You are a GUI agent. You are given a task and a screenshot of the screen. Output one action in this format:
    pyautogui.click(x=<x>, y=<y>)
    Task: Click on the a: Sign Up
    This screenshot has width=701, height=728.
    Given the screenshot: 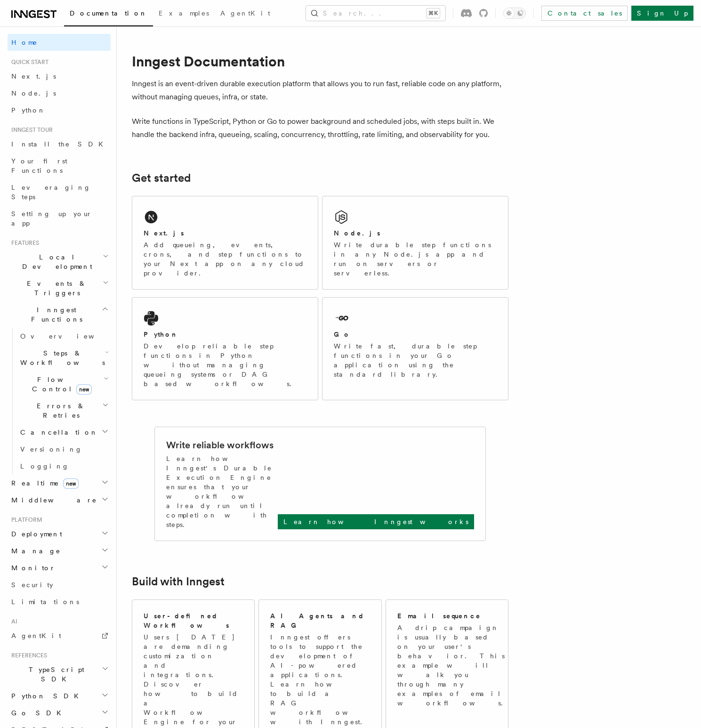 What is the action you would take?
    pyautogui.click(x=663, y=14)
    